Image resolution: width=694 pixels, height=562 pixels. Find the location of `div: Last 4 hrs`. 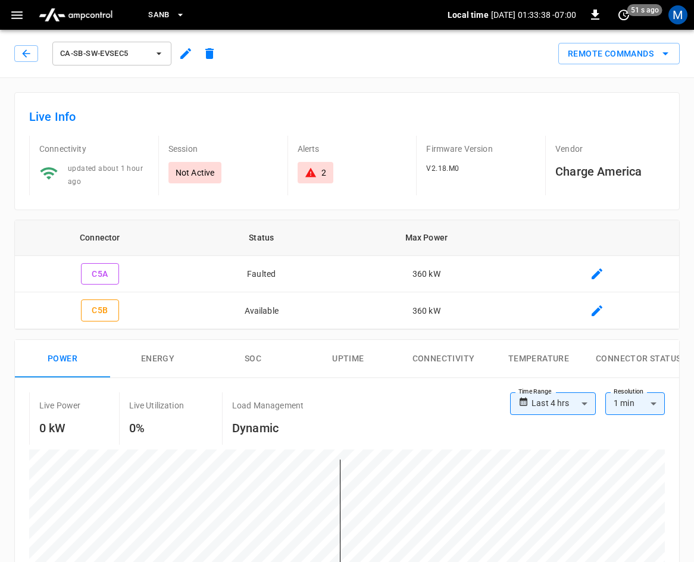

div: Last 4 hrs is located at coordinates (564, 404).